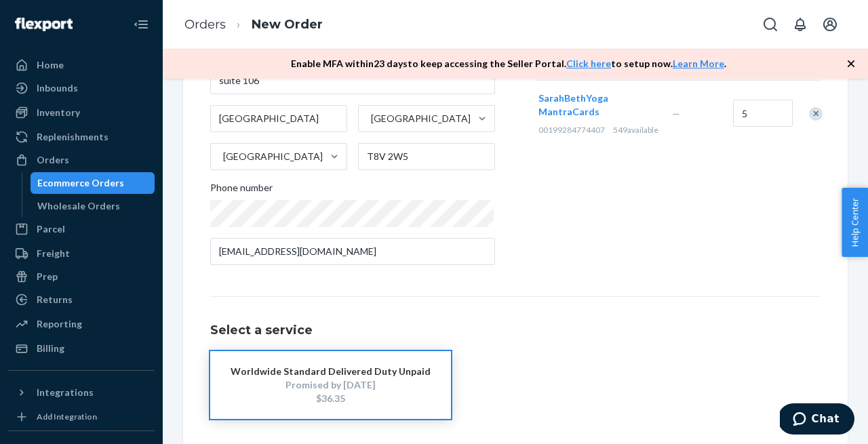 This screenshot has height=444, width=868. What do you see at coordinates (43, 24) in the screenshot?
I see `img: Flexport logo` at bounding box center [43, 24].